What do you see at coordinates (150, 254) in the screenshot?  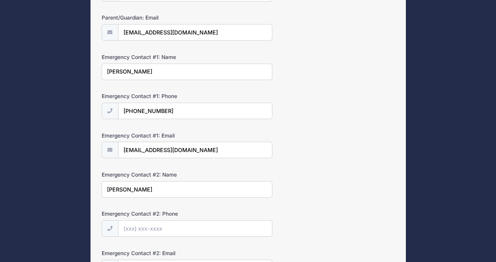 I see `label: Emergency Contact #2: Email` at bounding box center [150, 254].